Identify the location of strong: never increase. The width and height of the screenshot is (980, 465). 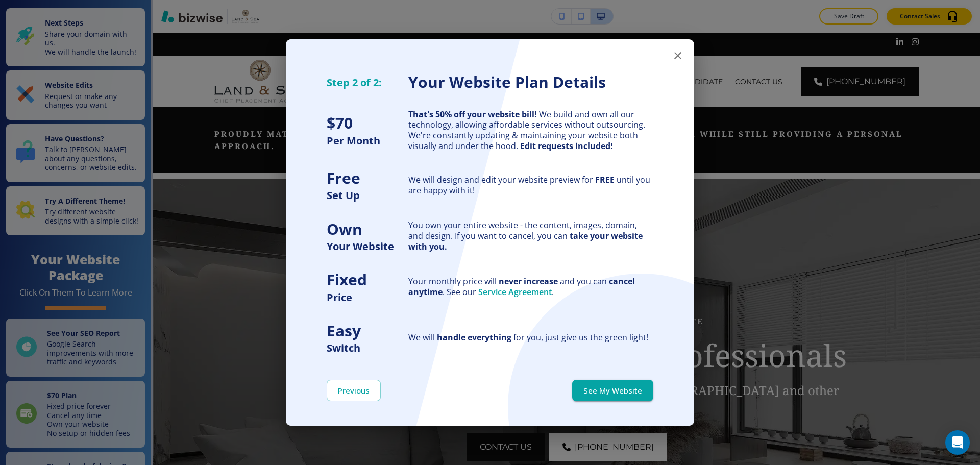
(528, 282).